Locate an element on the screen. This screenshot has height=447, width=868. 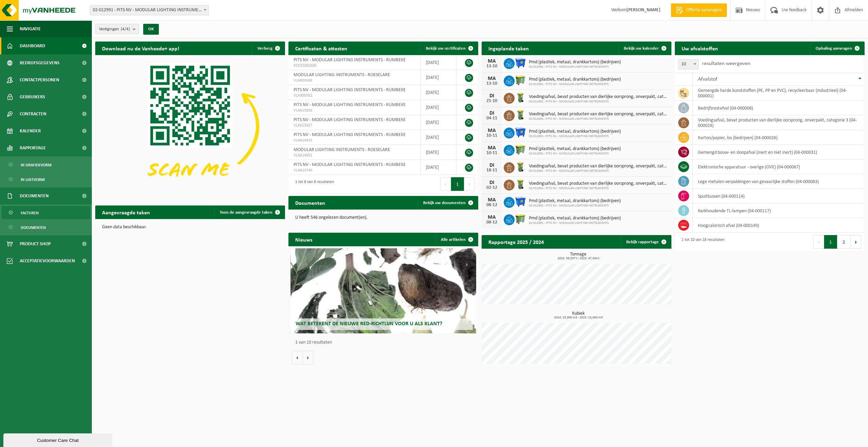
span: Vestigingen is located at coordinates (115, 29).